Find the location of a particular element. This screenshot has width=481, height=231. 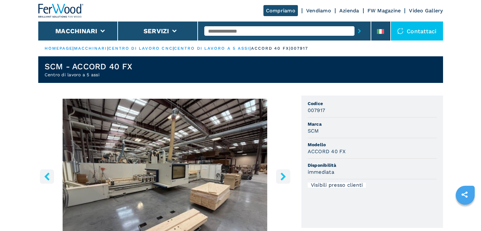

button: Servizi is located at coordinates (156, 31).